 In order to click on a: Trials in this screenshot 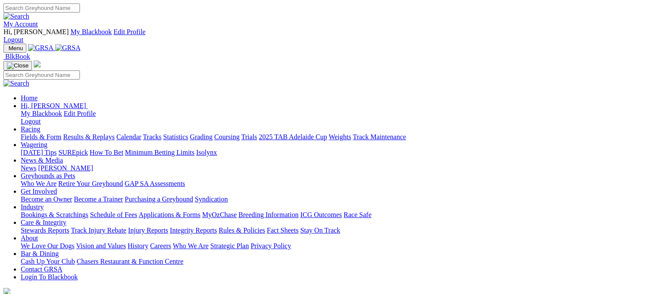, I will do `click(249, 136)`.